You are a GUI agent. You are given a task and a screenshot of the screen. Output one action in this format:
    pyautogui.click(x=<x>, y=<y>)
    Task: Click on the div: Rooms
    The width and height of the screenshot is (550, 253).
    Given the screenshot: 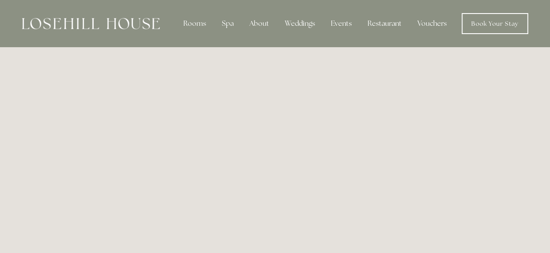 What is the action you would take?
    pyautogui.click(x=195, y=24)
    